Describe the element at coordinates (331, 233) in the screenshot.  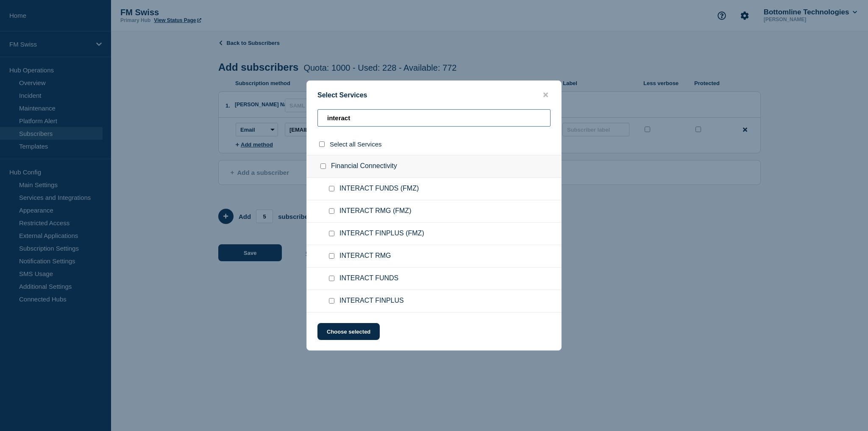
I see `input: INTERACT FINPLUS (FMZ) checkbox` at that location.